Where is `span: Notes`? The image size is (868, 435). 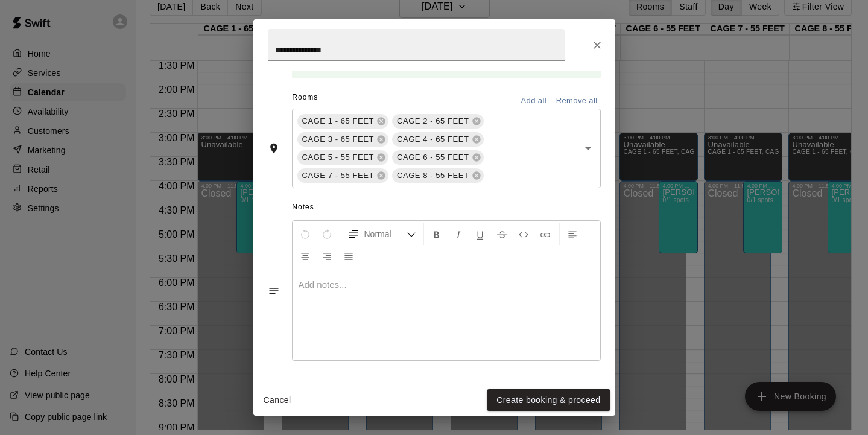
span: Notes is located at coordinates (445, 207).